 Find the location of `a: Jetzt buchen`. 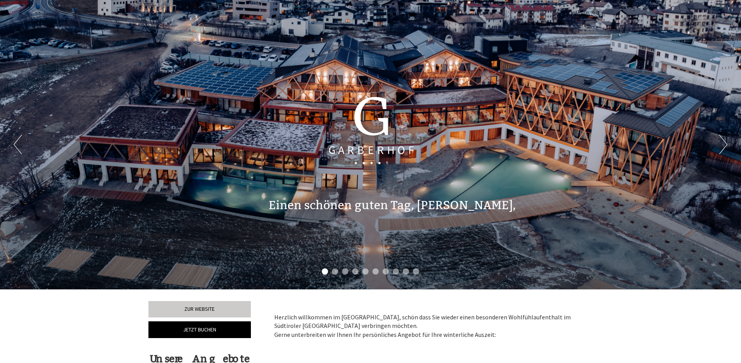

a: Jetzt buchen is located at coordinates (200, 330).